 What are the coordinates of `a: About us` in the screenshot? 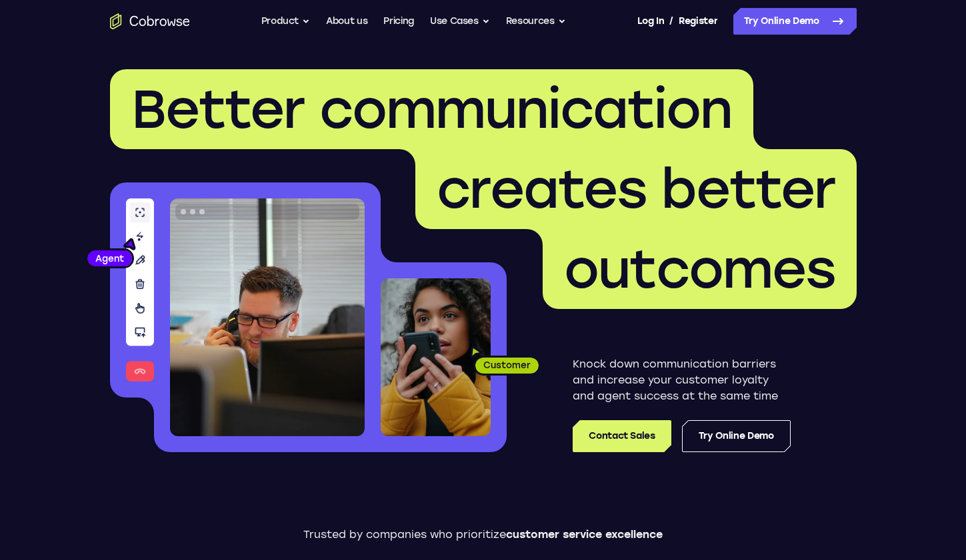 It's located at (346, 21).